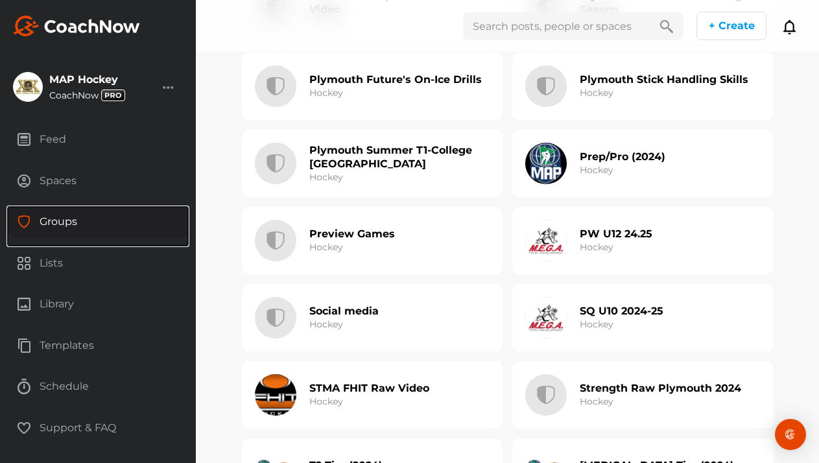 This screenshot has height=463, width=819. Describe the element at coordinates (98, 226) in the screenshot. I see `a: Groups` at that location.